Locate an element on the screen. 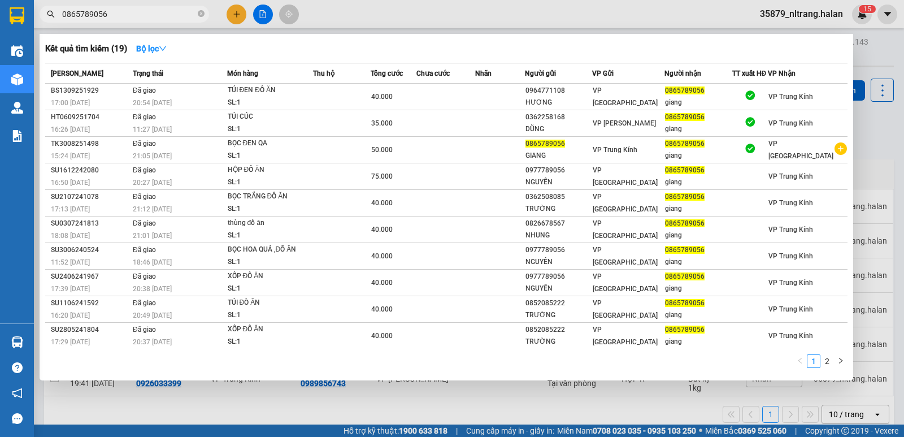  strong: Bộ lọc is located at coordinates (151, 49).